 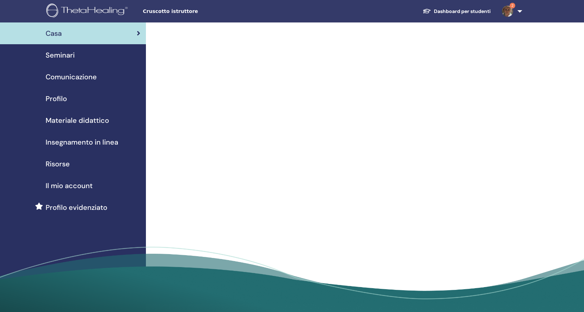 What do you see at coordinates (512, 6) in the screenshot?
I see `span: 2` at bounding box center [512, 6].